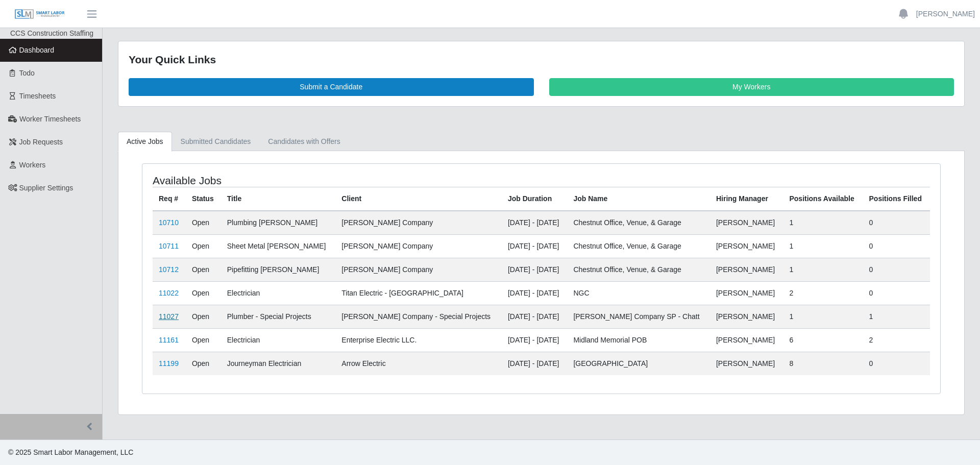  I want to click on td: NGC, so click(638, 293).